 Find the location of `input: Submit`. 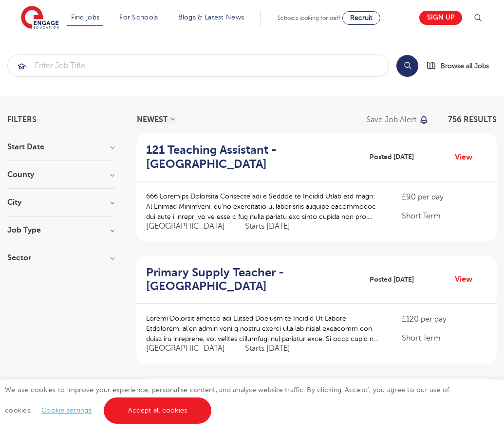

input: Submit is located at coordinates (198, 66).